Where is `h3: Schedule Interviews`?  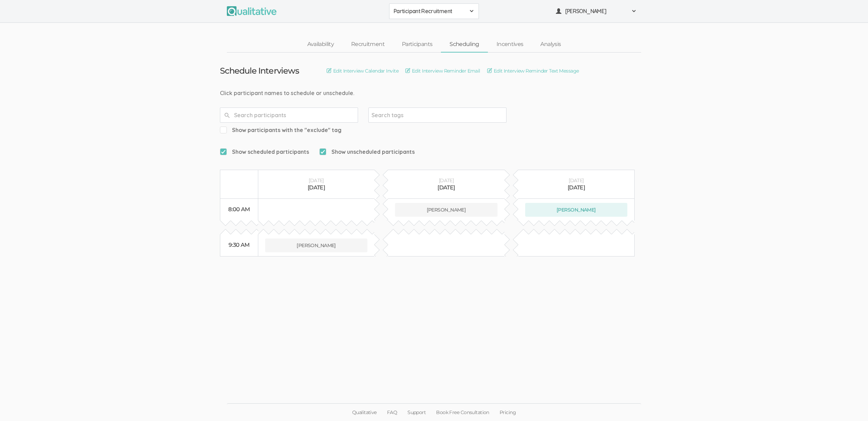 h3: Schedule Interviews is located at coordinates (259, 71).